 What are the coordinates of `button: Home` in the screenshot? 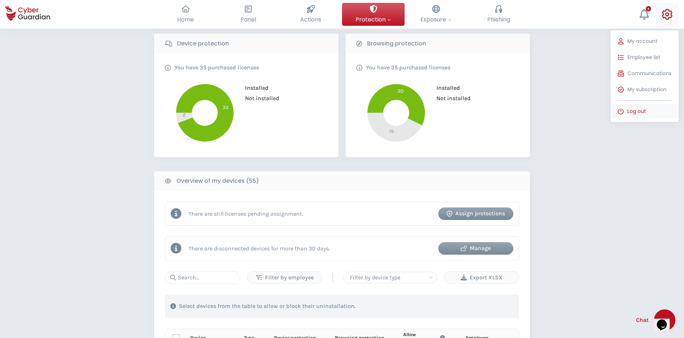 It's located at (185, 14).